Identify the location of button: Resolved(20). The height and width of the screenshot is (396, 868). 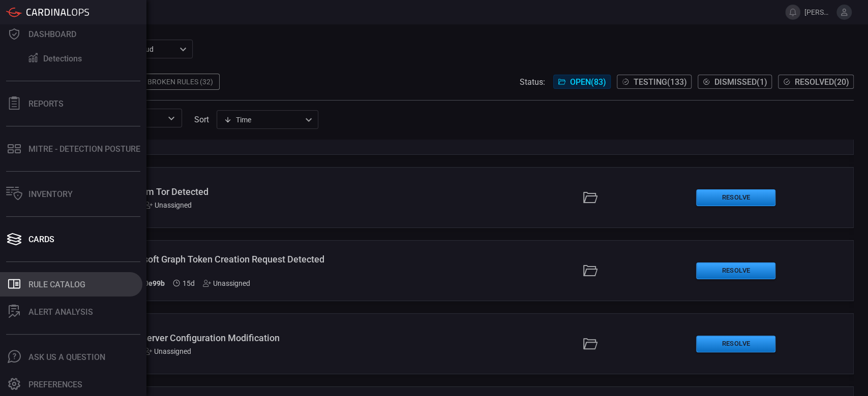
(816, 82).